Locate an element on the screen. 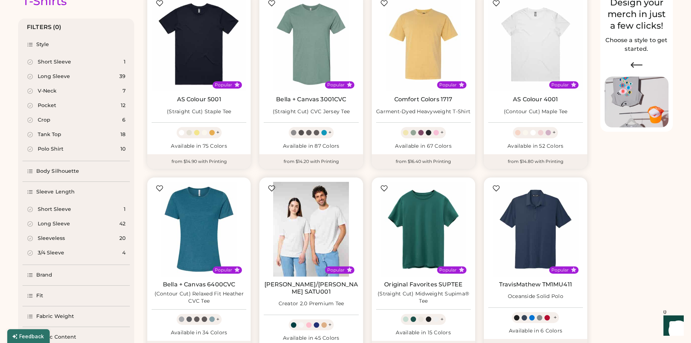 Image resolution: width=691 pixels, height=343 pixels. div: Oceanside Solid Polo is located at coordinates (535, 296).